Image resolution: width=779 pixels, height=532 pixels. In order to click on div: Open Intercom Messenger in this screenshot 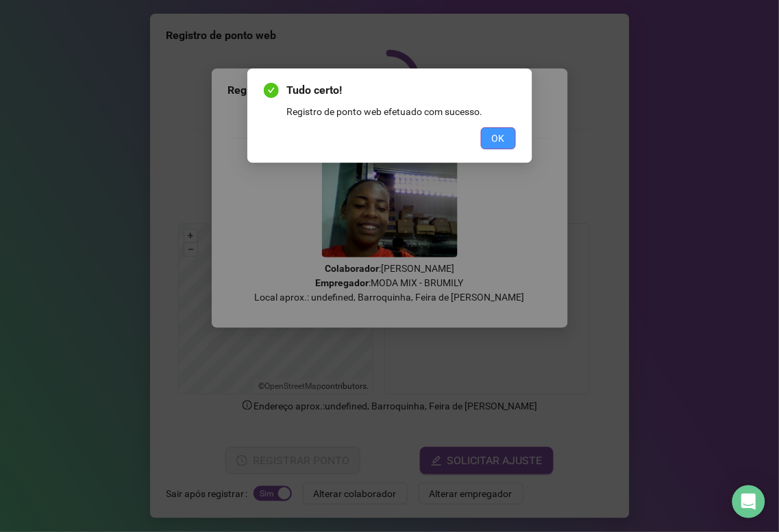, I will do `click(749, 502)`.